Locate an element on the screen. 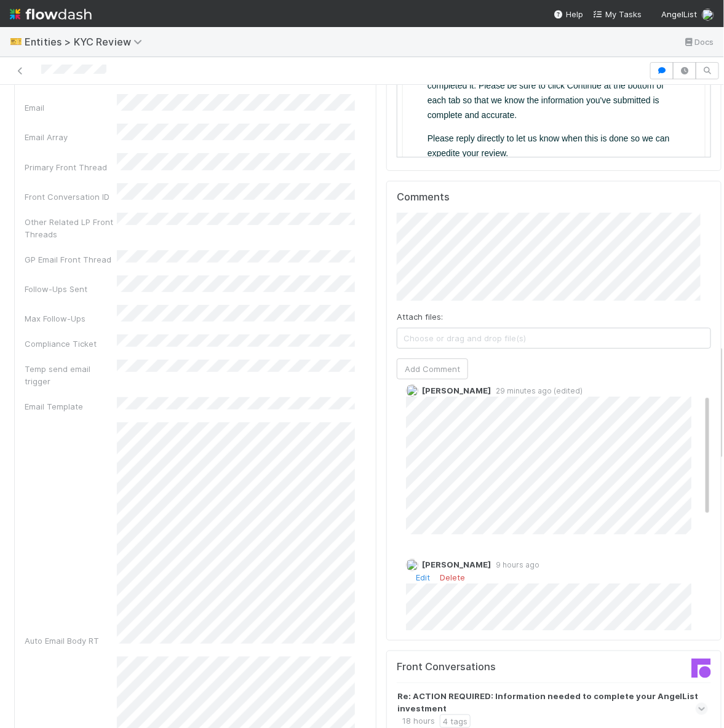 Image resolution: width=724 pixels, height=728 pixels. span: My Tasks is located at coordinates (617, 14).